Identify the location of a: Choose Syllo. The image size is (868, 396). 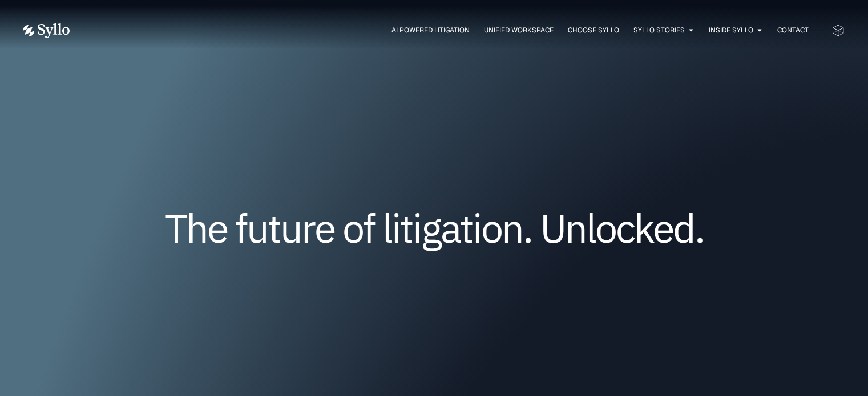
(594, 30).